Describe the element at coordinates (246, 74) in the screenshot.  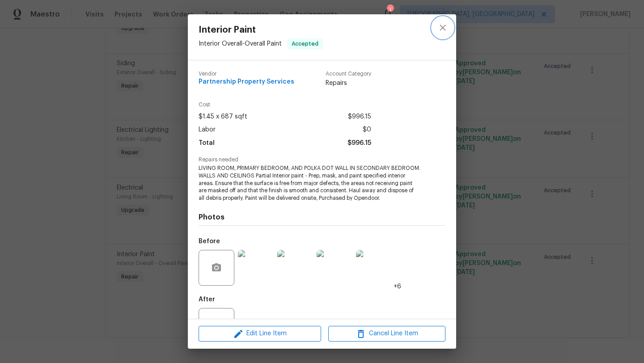
I see `span: Vendor` at that location.